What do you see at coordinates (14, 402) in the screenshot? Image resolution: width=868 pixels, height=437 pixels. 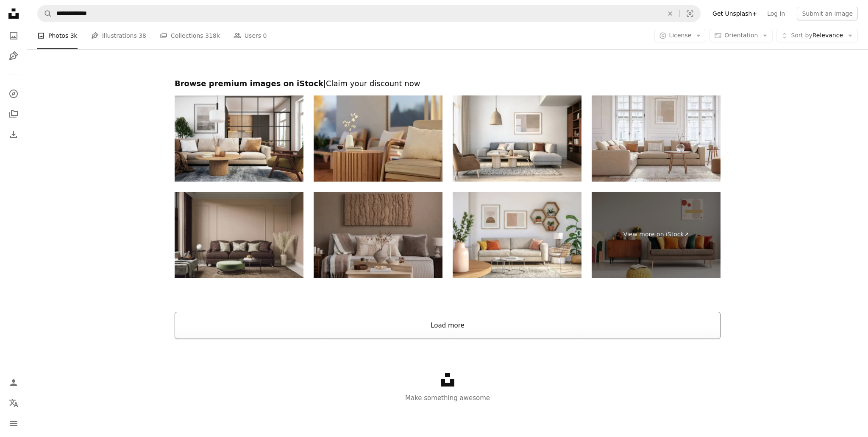 I see `button: Language` at bounding box center [14, 402].